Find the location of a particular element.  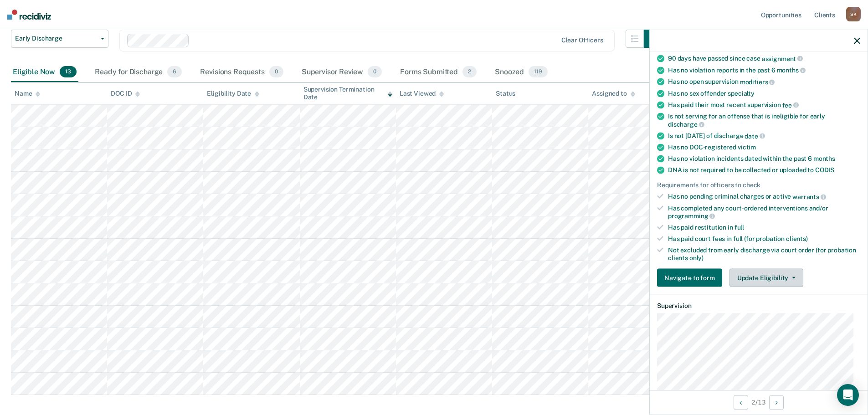

div: Has no pending criminal charges or active is located at coordinates (764, 197).